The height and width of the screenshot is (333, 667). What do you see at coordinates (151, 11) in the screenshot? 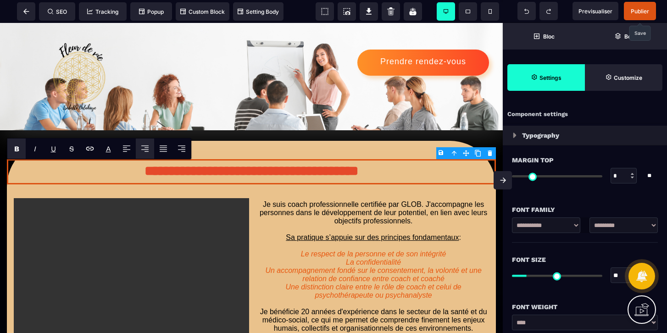
I see `span: Popup` at bounding box center [151, 11].